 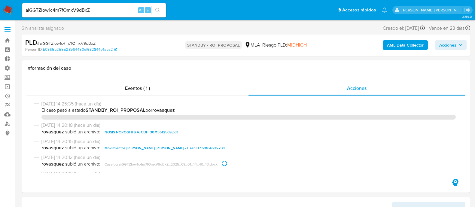 I want to click on b: PLD, so click(x=31, y=42).